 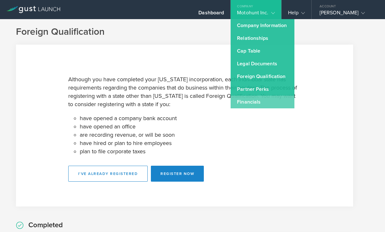 What do you see at coordinates (178, 174) in the screenshot?
I see `button: Register Now` at bounding box center [178, 174].